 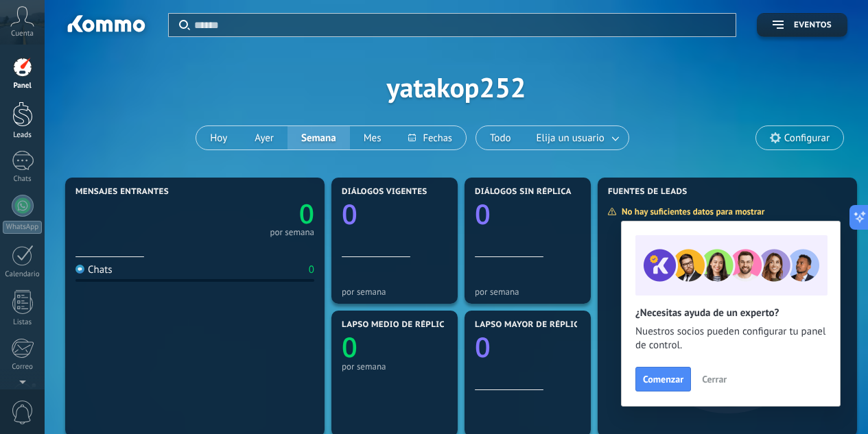 I want to click on button: Cerrar, so click(x=715, y=379).